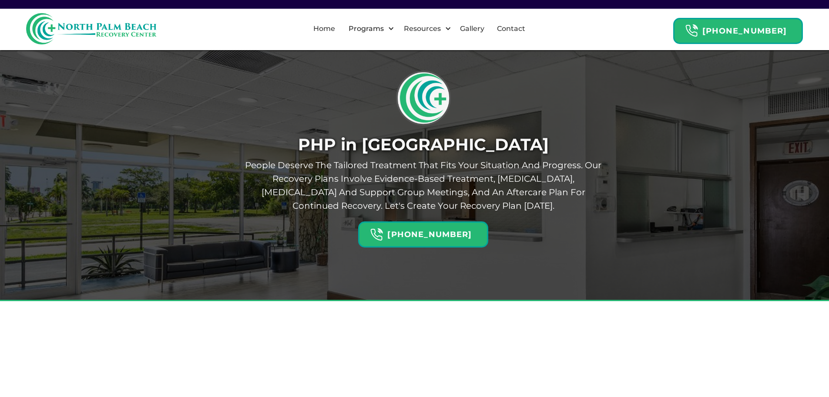  What do you see at coordinates (324, 29) in the screenshot?
I see `a: Home` at bounding box center [324, 29].